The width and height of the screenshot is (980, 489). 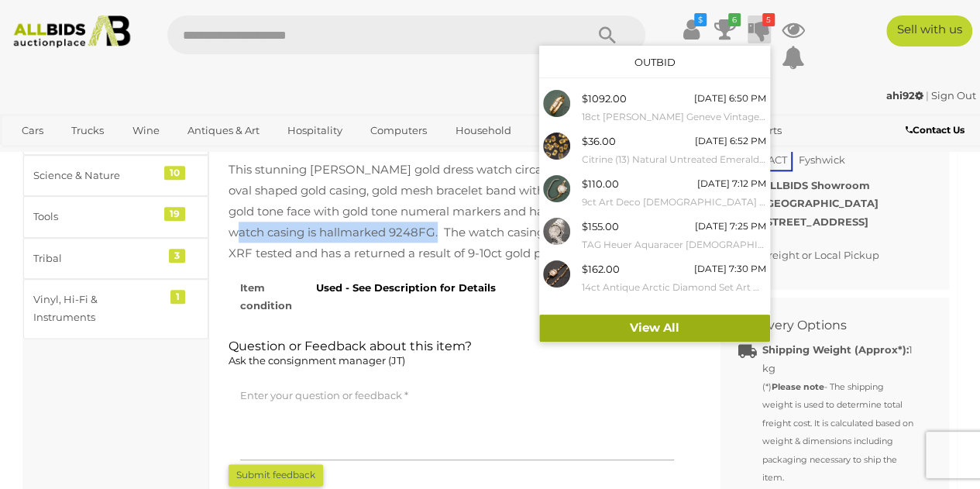 What do you see at coordinates (398, 131) in the screenshot?
I see `a: Computers` at bounding box center [398, 131].